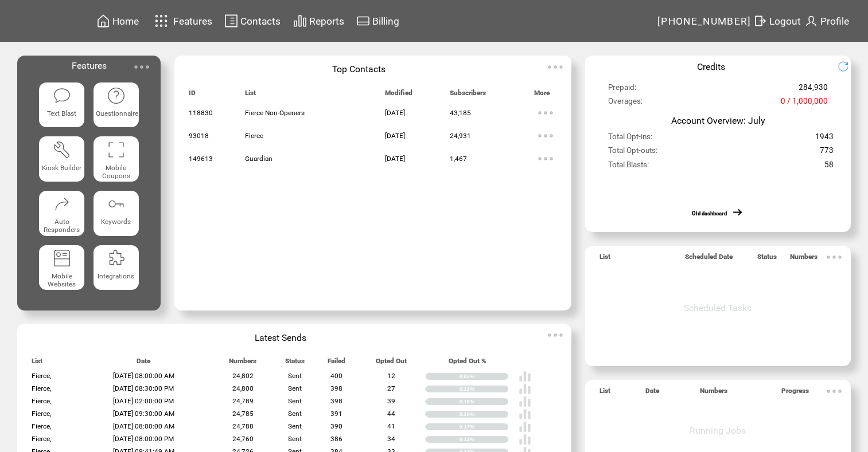 The width and height of the screenshot is (868, 452). I want to click on span: Fierce, so click(255, 136).